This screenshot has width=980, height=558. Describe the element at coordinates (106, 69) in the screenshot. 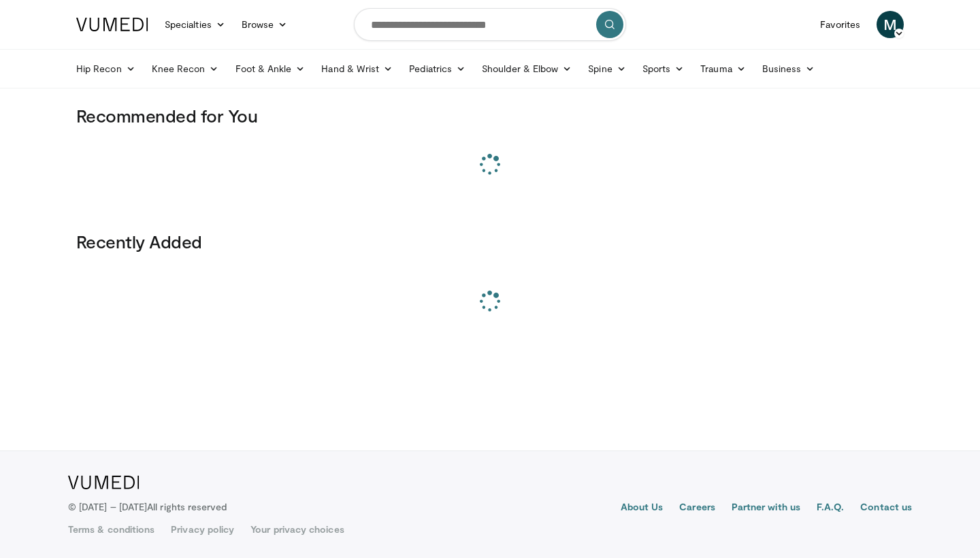

I see `a: Hip Recon` at that location.